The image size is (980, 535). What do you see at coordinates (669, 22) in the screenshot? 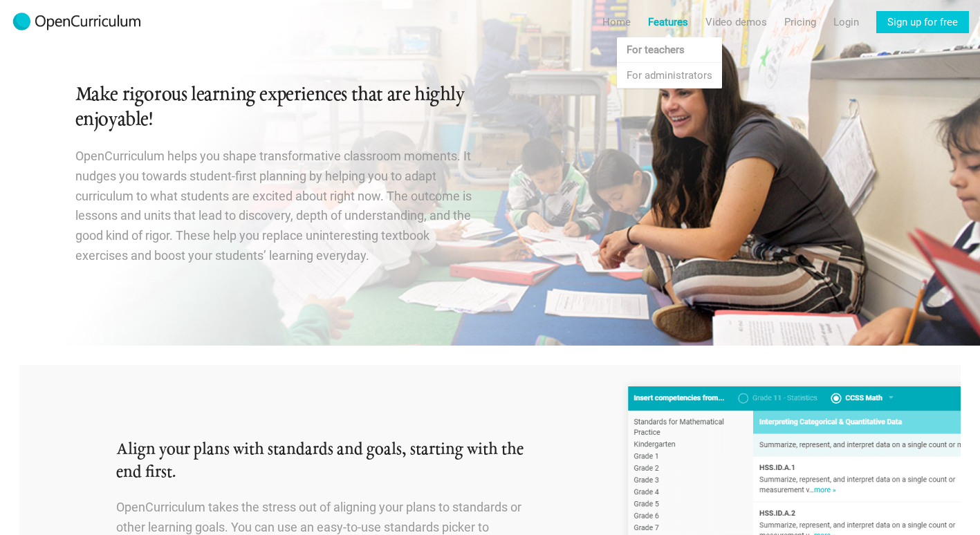
I see `a: Features` at bounding box center [669, 22].